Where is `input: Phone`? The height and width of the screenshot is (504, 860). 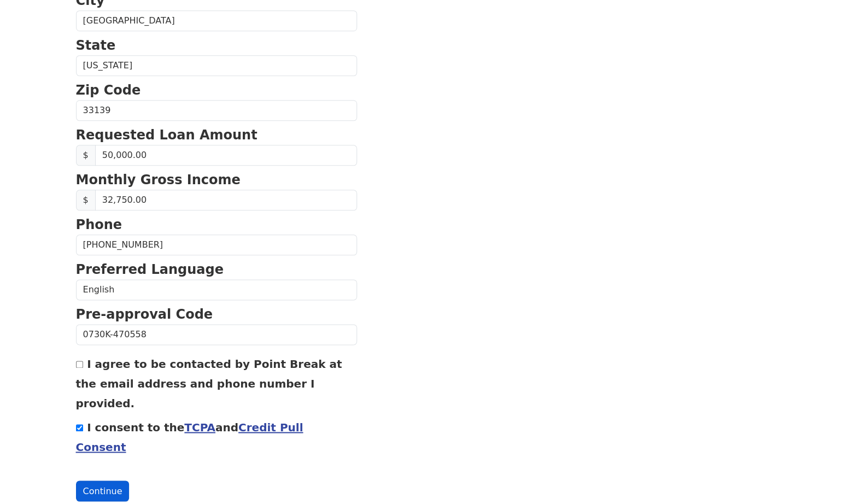
input: Phone is located at coordinates (216, 245).